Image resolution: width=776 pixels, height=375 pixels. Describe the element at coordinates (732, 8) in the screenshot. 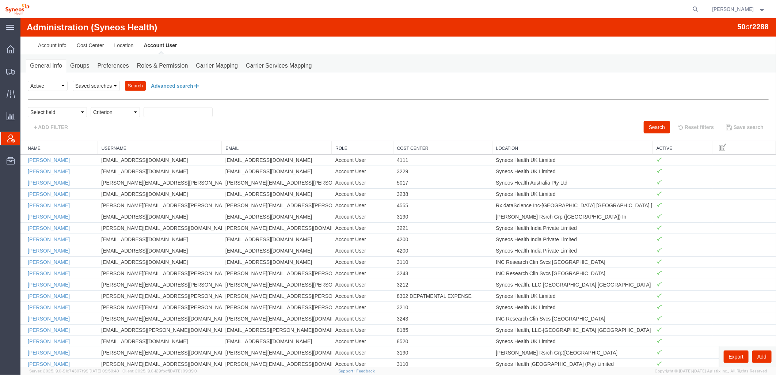

I see `div: of` at that location.